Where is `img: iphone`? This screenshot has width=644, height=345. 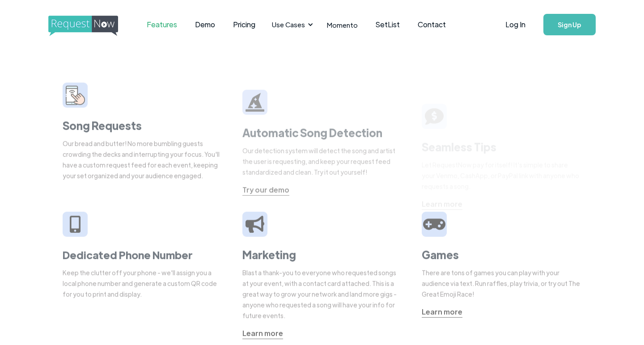
img: iphone is located at coordinates (75, 225).